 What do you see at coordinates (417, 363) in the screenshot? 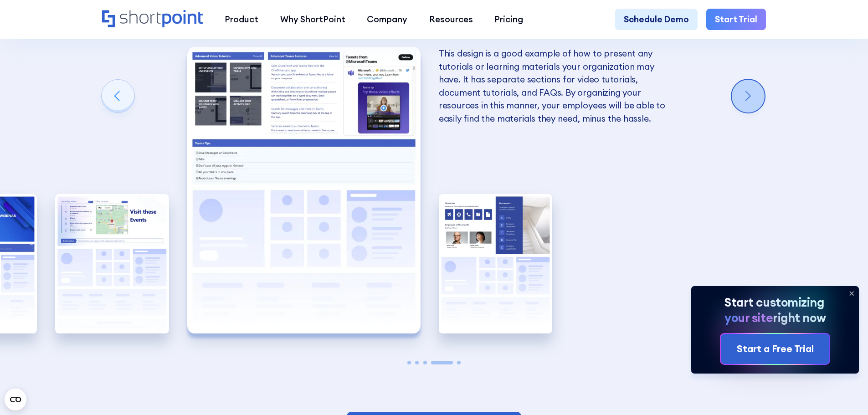
I see `span: Go to slide 2` at bounding box center [417, 363].